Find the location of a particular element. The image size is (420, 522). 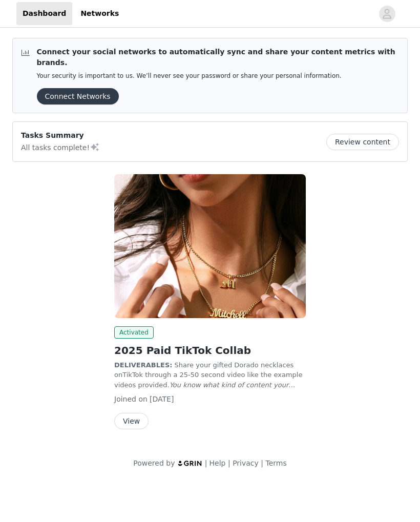

a: View is located at coordinates (131, 421).